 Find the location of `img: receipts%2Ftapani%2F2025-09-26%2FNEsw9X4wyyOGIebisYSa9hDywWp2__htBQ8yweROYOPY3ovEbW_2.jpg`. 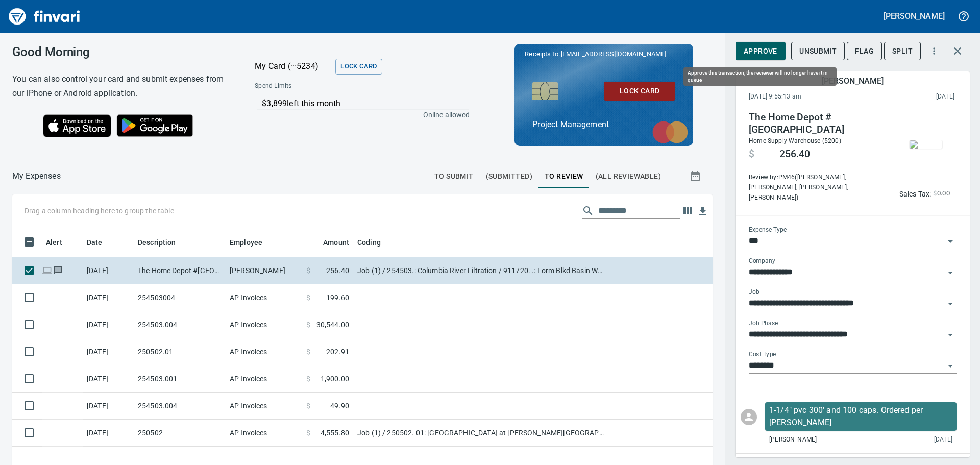

img: receipts%2Ftapani%2F2025-09-26%2FNEsw9X4wyyOGIebisYSa9hDywWp2__htBQ8yweROYOPY3ovEbW_2.jpg is located at coordinates (926, 144).